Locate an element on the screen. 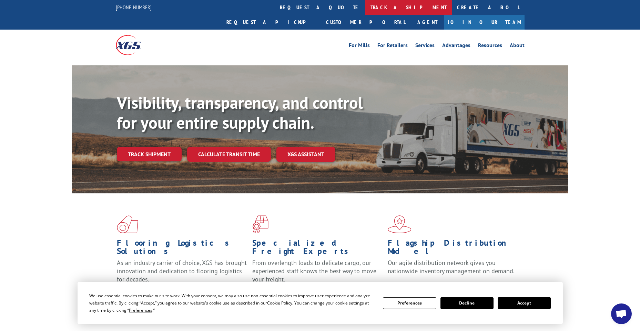  a: Request a pickup is located at coordinates (271, 22).